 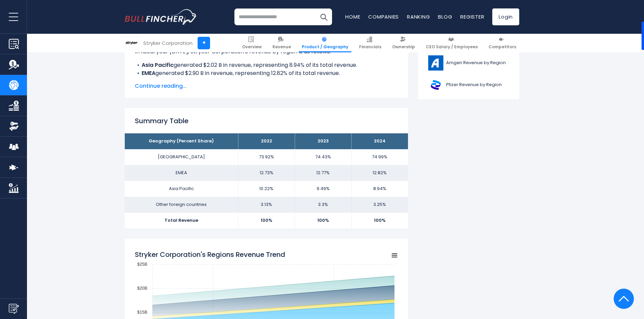 I want to click on td: 10.22%, so click(x=266, y=189).